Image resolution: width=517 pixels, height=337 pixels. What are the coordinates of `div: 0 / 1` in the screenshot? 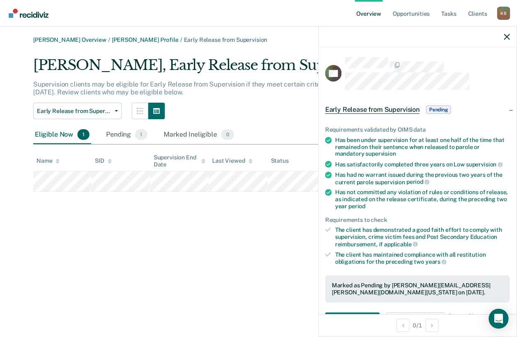 It's located at (418, 325).